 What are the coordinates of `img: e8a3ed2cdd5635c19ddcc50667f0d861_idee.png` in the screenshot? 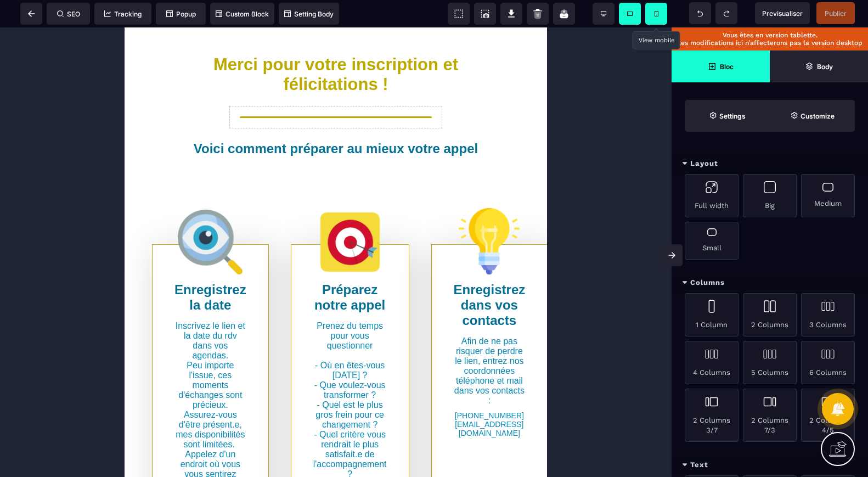 It's located at (365, 213).